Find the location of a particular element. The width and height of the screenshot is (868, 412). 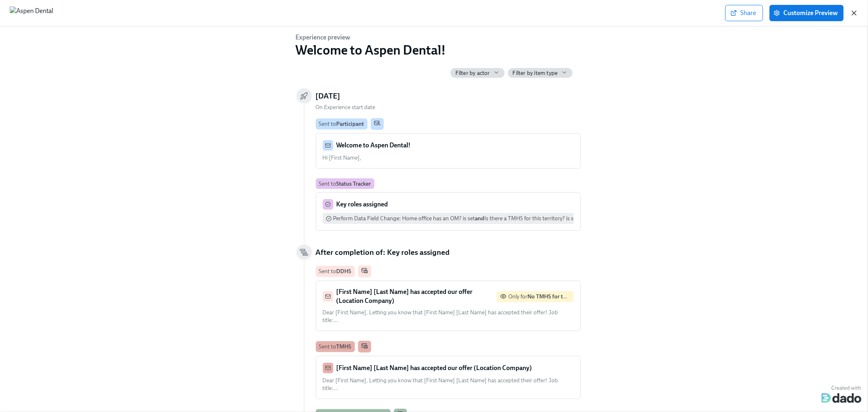

button: Share is located at coordinates (744, 13).